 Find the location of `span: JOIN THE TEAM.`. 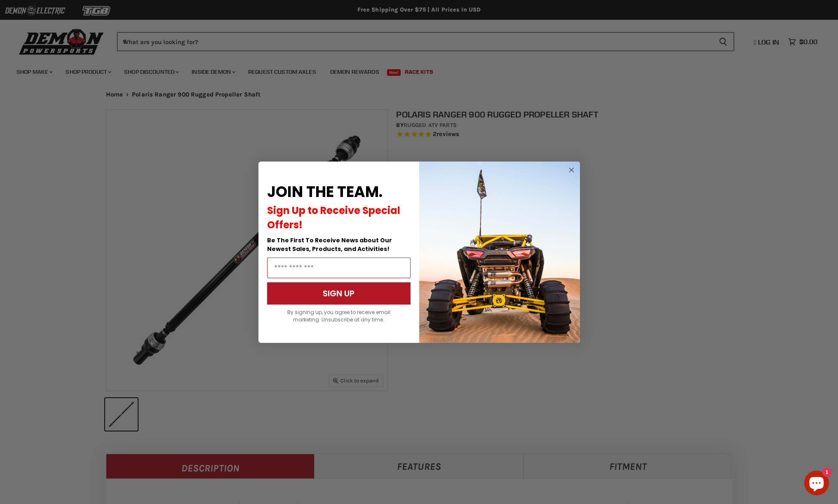

span: JOIN THE TEAM. is located at coordinates (325, 192).